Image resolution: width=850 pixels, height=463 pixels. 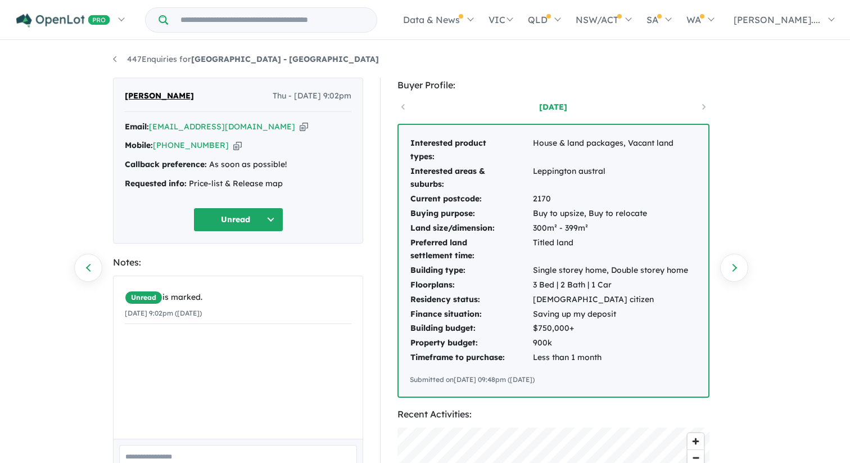 What do you see at coordinates (238, 262) in the screenshot?
I see `div: Notes:` at bounding box center [238, 262].